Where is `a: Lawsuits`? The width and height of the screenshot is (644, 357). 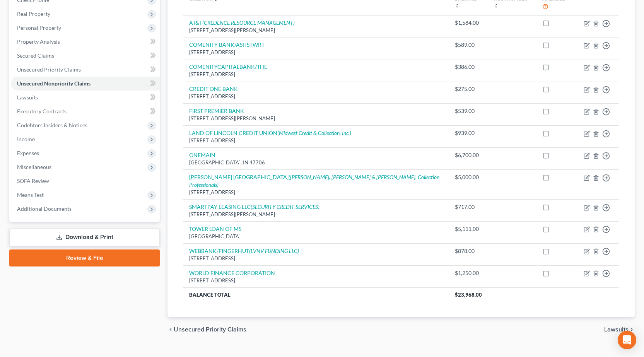 a: Lawsuits is located at coordinates (85, 97).